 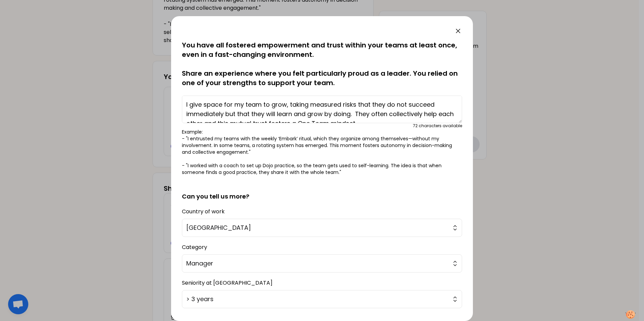 I want to click on button: Manager, so click(x=322, y=263).